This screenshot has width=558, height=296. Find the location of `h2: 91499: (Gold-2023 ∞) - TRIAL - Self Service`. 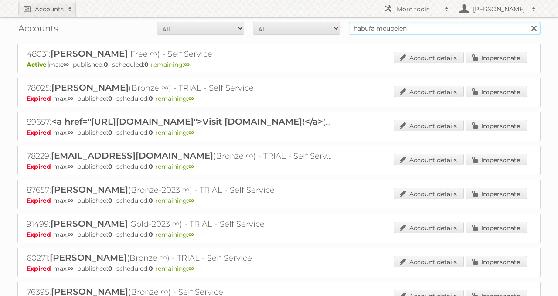

h2: 91499: (Gold-2023 ∞) - TRIAL - Self Service is located at coordinates (179, 224).